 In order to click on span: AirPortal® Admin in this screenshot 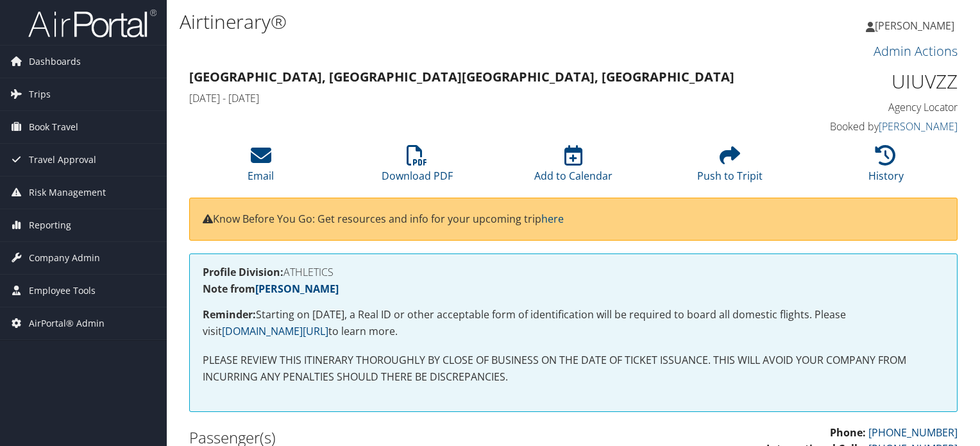, I will do `click(67, 323)`.